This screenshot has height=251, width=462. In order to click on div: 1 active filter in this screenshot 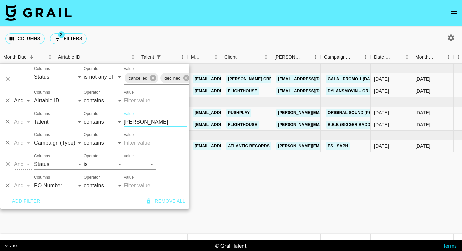, I will do `click(159, 57)`.